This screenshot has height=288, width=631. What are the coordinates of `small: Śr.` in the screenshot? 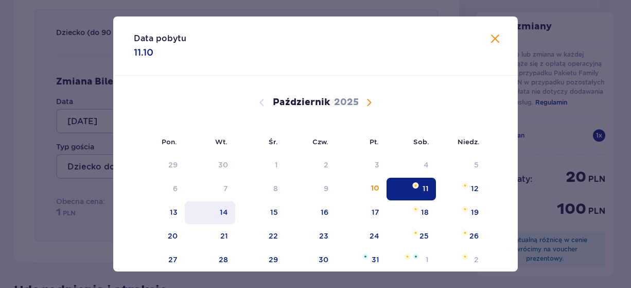 It's located at (273, 142).